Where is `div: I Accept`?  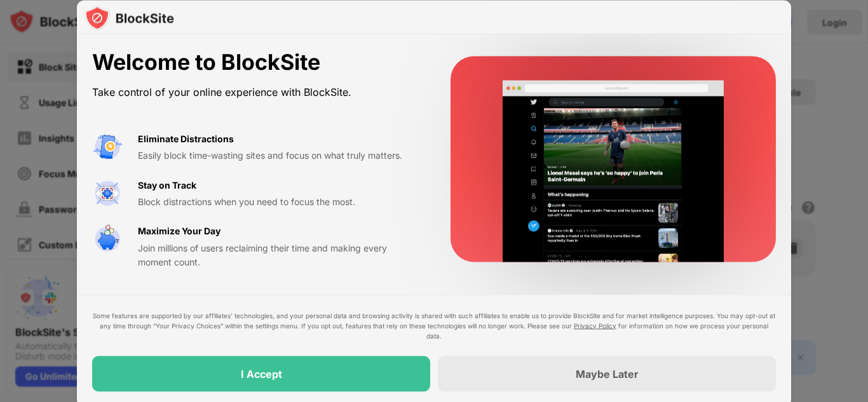 div: I Accept is located at coordinates (261, 373).